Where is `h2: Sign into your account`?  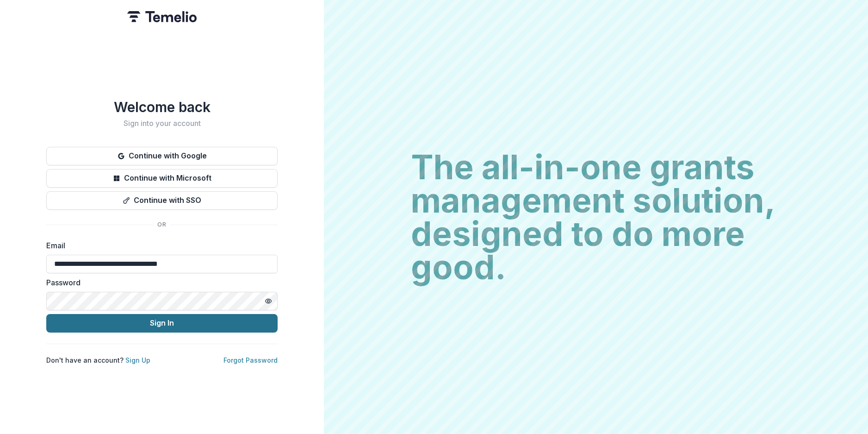 h2: Sign into your account is located at coordinates (162, 123).